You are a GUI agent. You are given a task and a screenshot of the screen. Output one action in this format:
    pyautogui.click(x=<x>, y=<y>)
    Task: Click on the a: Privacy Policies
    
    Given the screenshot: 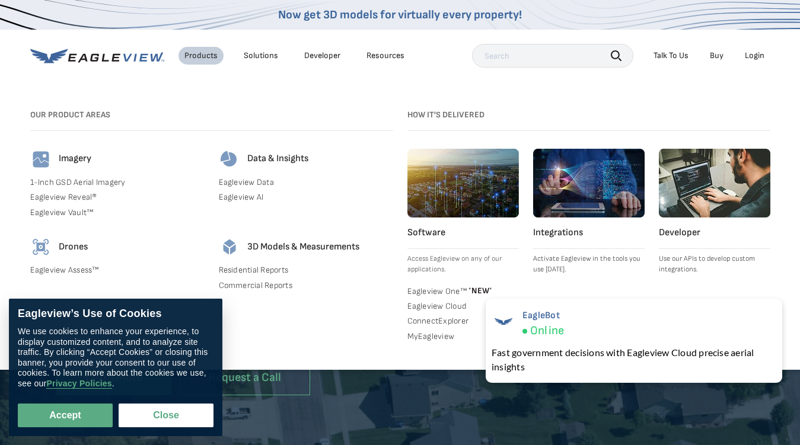 What is the action you would take?
    pyautogui.click(x=79, y=384)
    